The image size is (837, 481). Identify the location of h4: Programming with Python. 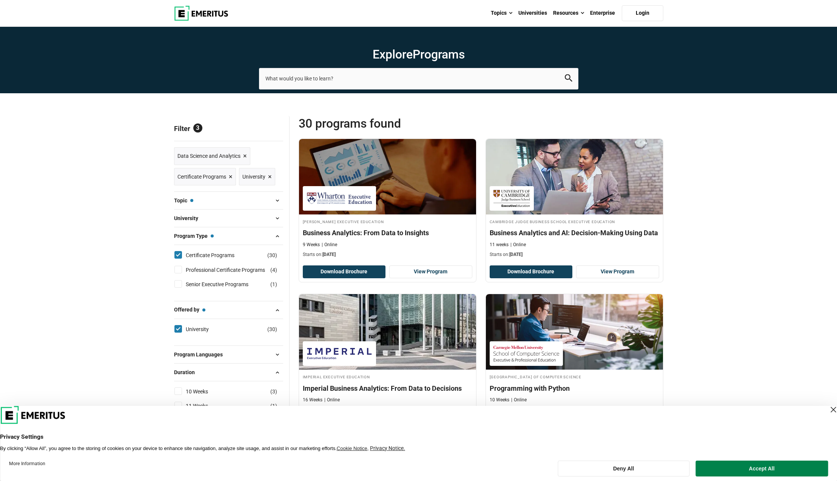
(574, 388).